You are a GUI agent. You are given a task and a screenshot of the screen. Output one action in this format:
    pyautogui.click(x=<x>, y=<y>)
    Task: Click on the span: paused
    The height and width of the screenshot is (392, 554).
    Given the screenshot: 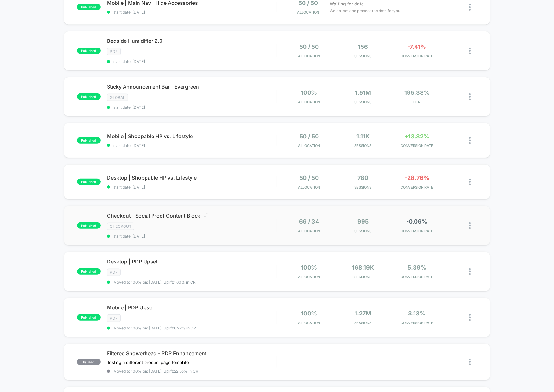 What is the action you would take?
    pyautogui.click(x=89, y=362)
    